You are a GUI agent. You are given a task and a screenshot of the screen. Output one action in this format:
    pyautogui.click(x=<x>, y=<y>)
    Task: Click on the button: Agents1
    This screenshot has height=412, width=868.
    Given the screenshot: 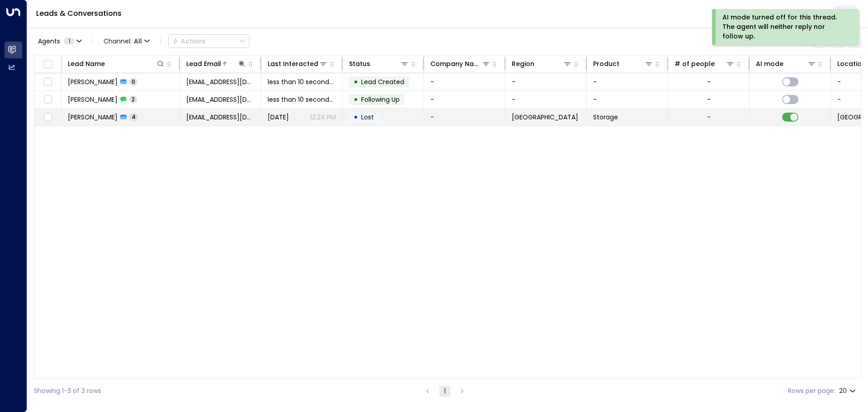 What is the action you would take?
    pyautogui.click(x=59, y=41)
    